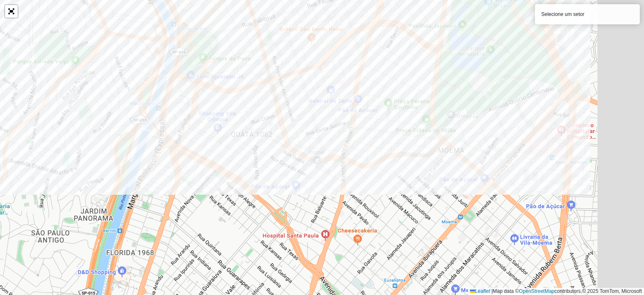 This screenshot has width=644, height=295. I want to click on div: Selecione um setor, so click(588, 14).